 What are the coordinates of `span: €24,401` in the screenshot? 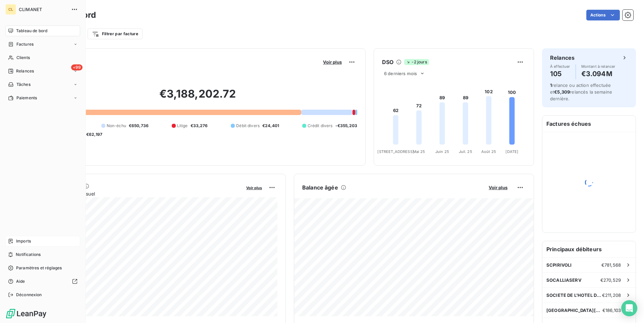 It's located at (270, 126).